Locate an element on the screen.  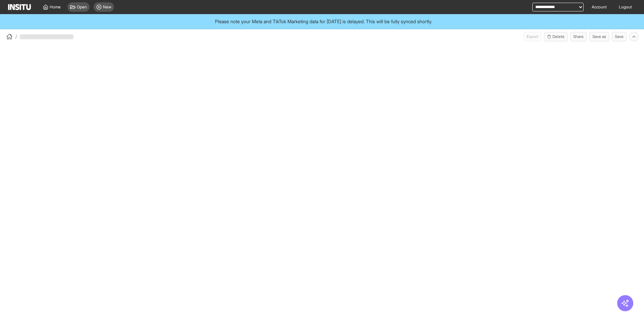
span: New is located at coordinates (107, 7).